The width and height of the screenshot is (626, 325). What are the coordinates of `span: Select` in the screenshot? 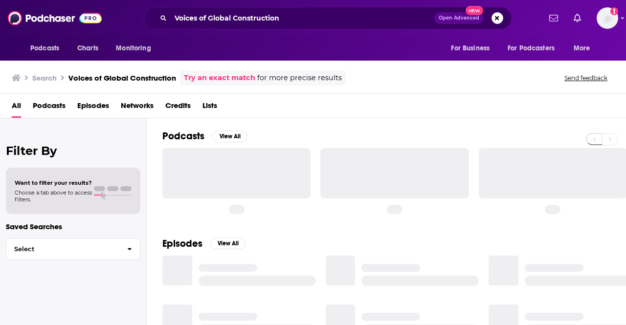 It's located at (63, 249).